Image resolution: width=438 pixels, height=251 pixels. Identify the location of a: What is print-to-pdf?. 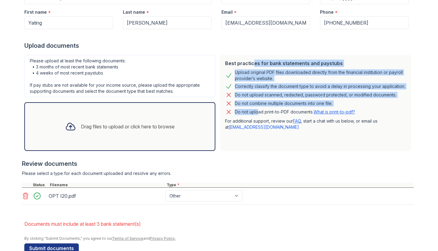
(334, 112).